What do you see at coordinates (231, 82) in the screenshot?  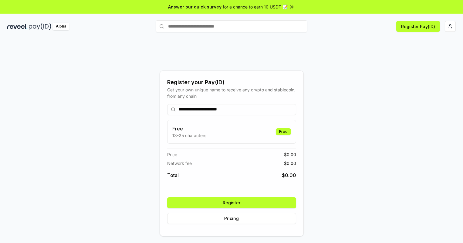 I see `div: Register your Pay(ID)` at bounding box center [231, 82].